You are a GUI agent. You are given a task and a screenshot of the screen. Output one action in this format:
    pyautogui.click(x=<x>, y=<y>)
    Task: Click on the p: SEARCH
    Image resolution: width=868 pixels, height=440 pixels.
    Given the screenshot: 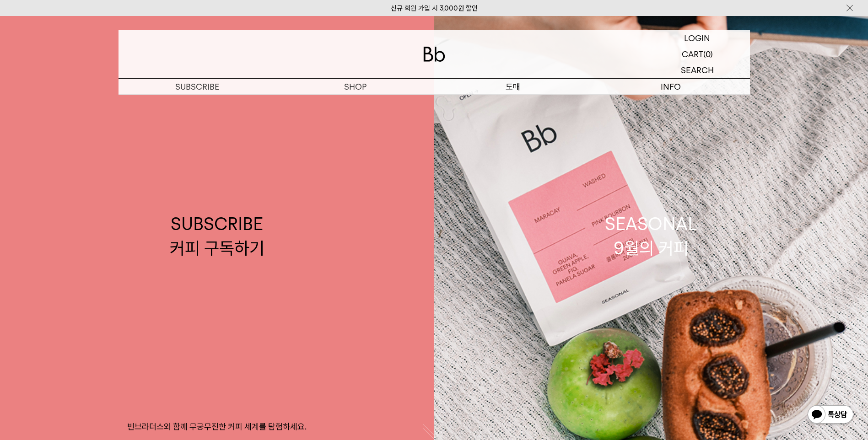 What is the action you would take?
    pyautogui.click(x=697, y=70)
    